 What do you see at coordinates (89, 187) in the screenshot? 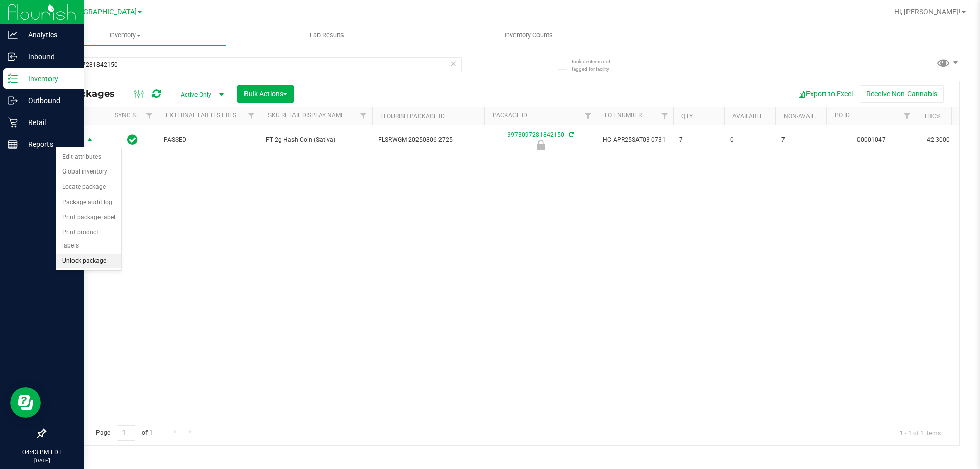
I see `li: Locate package` at bounding box center [89, 187].